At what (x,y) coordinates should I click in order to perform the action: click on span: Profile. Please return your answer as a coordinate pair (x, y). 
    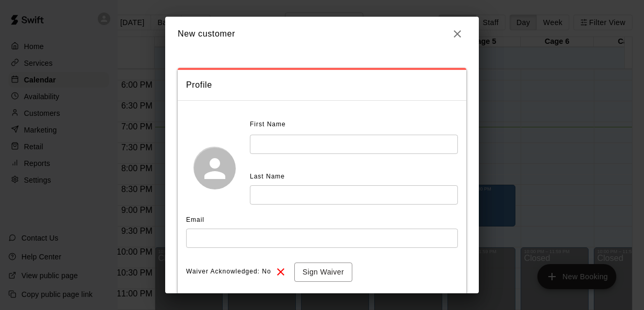
    Looking at the image, I should click on (322, 85).